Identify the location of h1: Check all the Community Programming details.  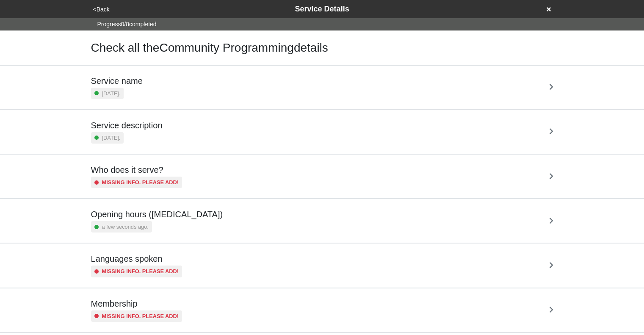
(210, 48).